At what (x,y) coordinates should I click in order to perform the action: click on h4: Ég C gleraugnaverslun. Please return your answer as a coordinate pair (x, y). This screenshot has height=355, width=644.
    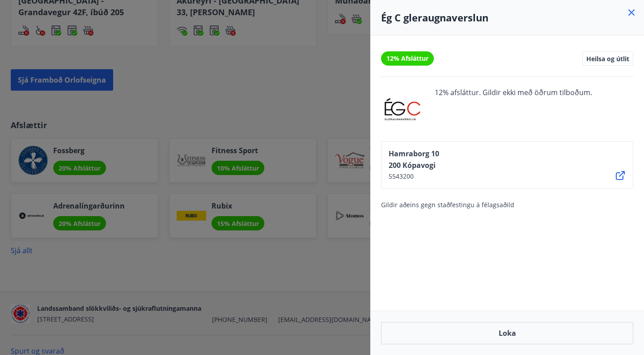
    Looking at the image, I should click on (507, 18).